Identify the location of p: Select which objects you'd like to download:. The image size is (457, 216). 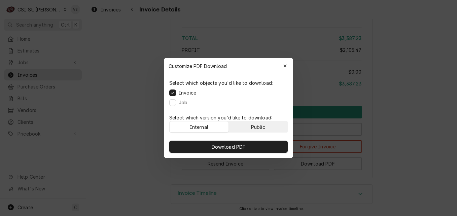
(221, 83).